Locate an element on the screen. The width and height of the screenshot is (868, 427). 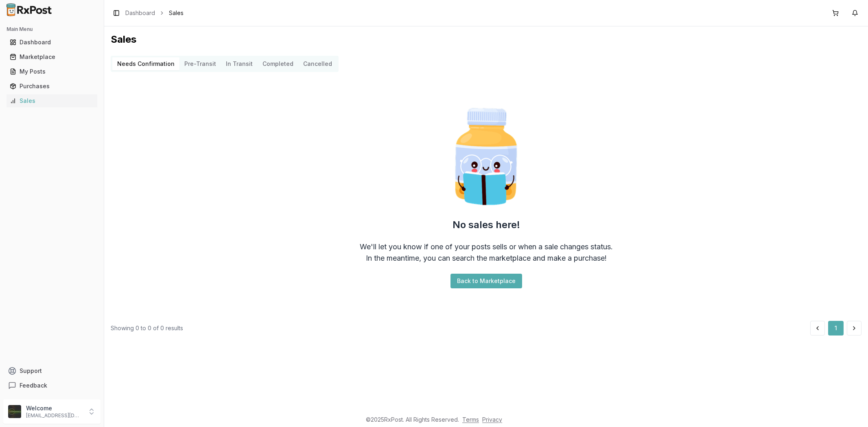
button: Cancelled is located at coordinates (317, 64).